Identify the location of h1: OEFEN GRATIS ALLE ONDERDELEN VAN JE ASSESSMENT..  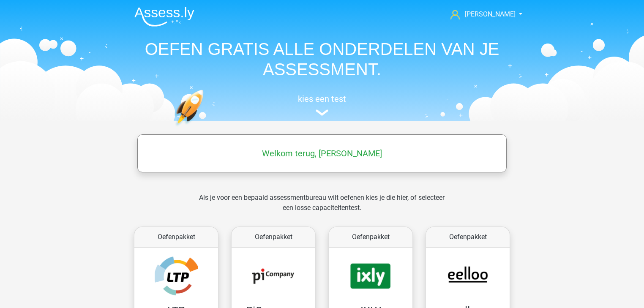
(322, 59).